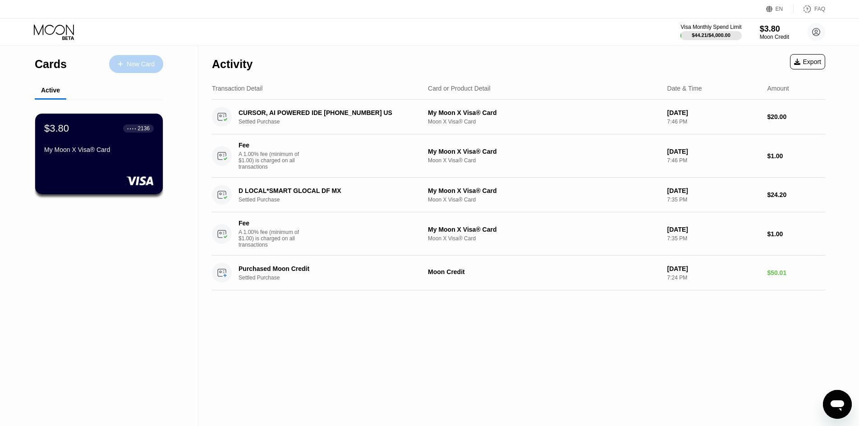 The height and width of the screenshot is (426, 859). What do you see at coordinates (232, 64) in the screenshot?
I see `div: Activity` at bounding box center [232, 64].